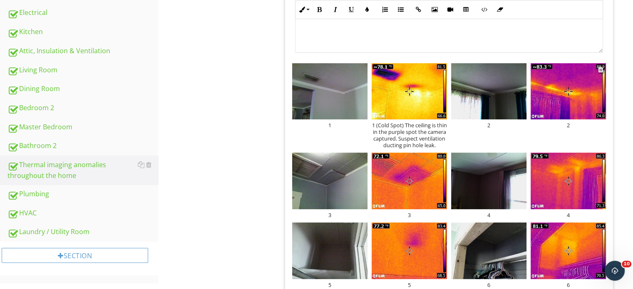 This screenshot has width=633, height=289. What do you see at coordinates (83, 13) in the screenshot?
I see `div: Electrical` at bounding box center [83, 13].